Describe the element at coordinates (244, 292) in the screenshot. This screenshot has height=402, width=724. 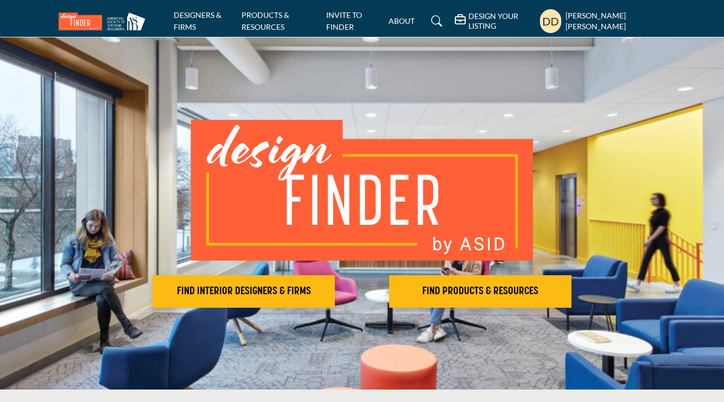
I see `h2: FIND INTERIOR DESIGNERS & FIRMS` at that location.